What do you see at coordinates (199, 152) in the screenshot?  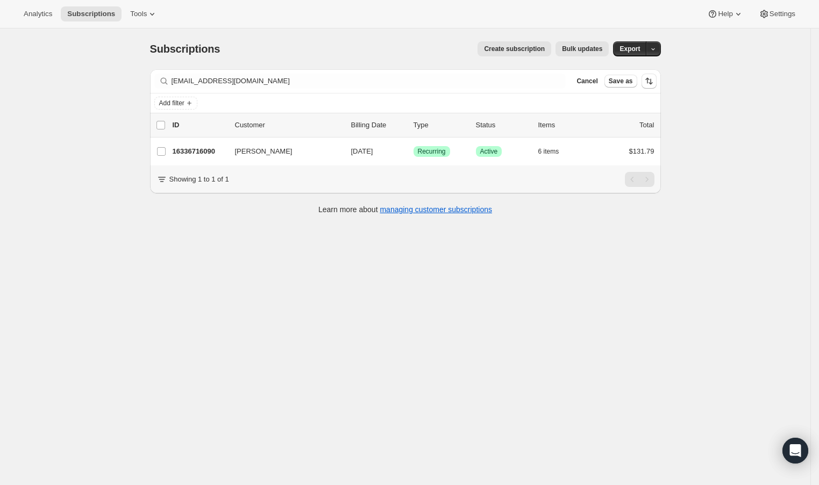 I see `p: 16336716090` at bounding box center [199, 152].